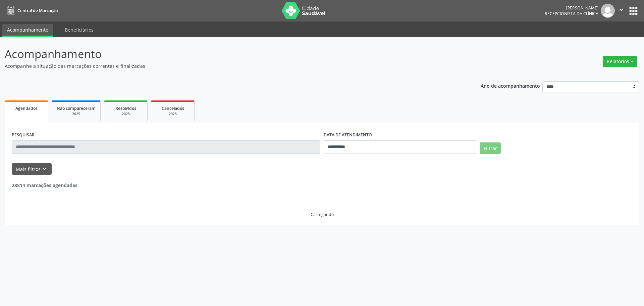 This screenshot has width=644, height=306. What do you see at coordinates (173, 108) in the screenshot?
I see `span: Cancelados` at bounding box center [173, 108].